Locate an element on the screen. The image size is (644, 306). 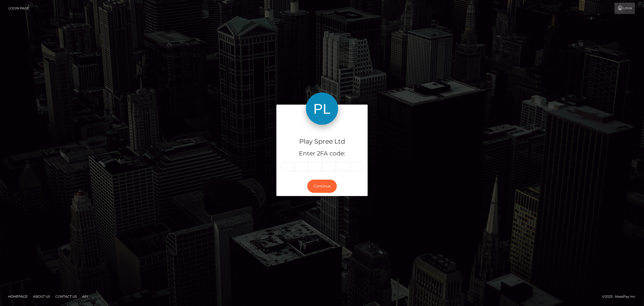
a: About Us is located at coordinates (41, 296).